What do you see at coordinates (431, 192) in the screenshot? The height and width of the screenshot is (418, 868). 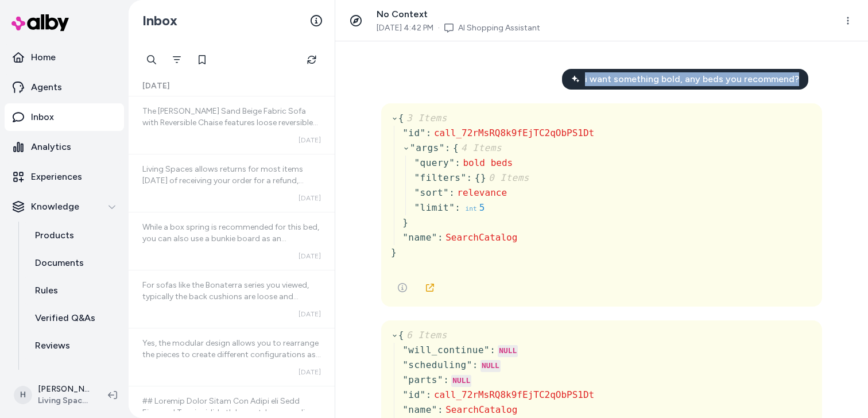 I see `span: " sort "` at bounding box center [431, 192].